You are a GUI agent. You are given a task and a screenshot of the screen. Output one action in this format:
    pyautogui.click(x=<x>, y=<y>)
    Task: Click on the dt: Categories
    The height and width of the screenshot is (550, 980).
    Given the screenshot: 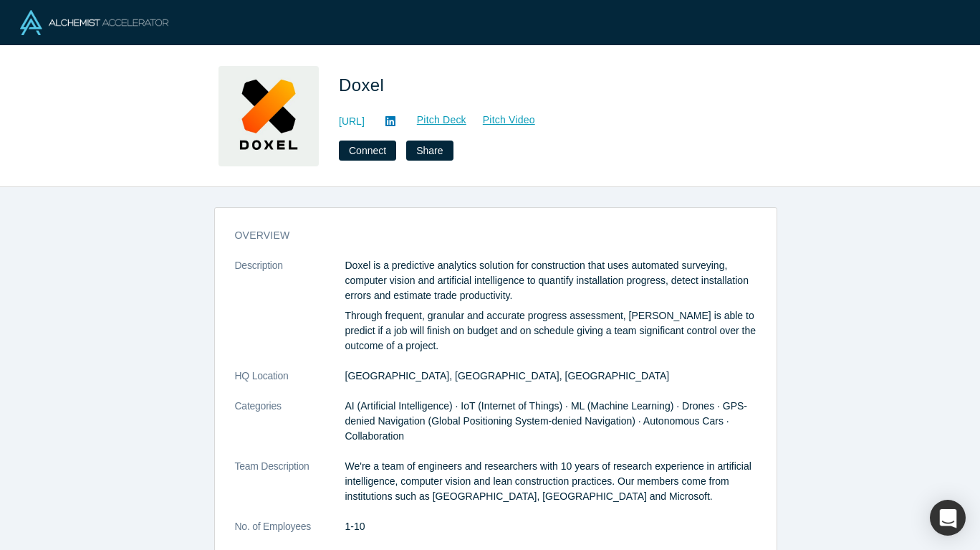 What is the action you would take?
    pyautogui.click(x=290, y=428)
    